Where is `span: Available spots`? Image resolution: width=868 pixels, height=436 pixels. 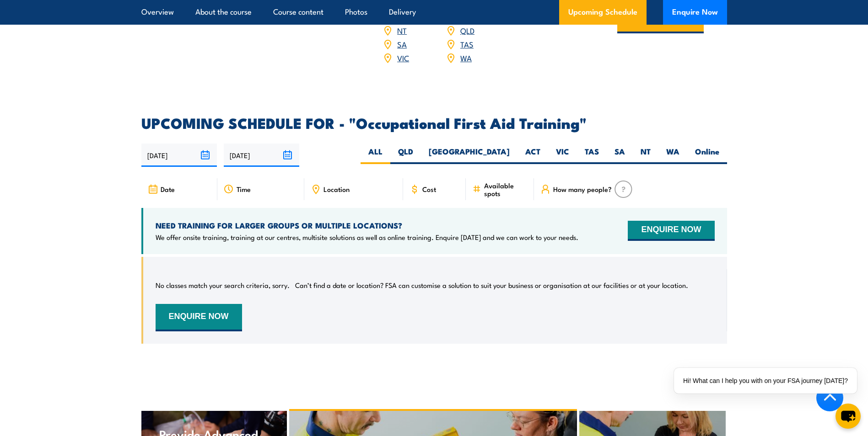
span: Available spots is located at coordinates (506, 189).